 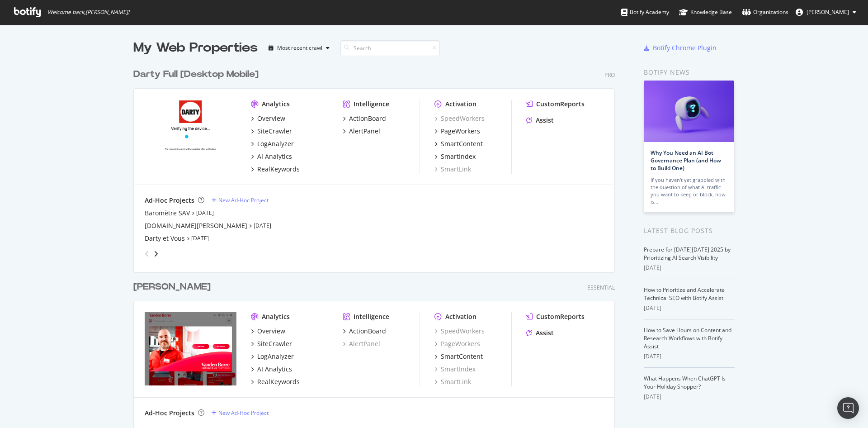 What do you see at coordinates (195, 48) in the screenshot?
I see `div: My Web Properties` at bounding box center [195, 48].